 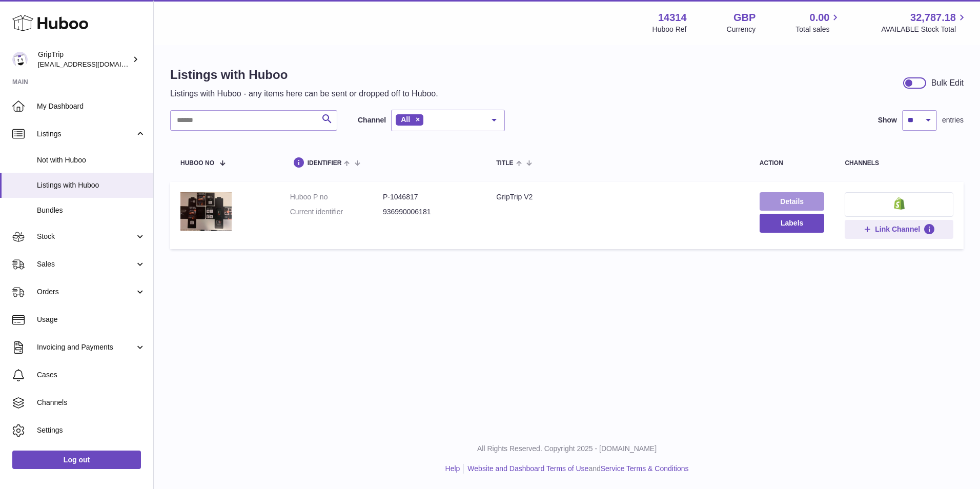 What do you see at coordinates (336, 212) in the screenshot?
I see `dt: Current identifier` at bounding box center [336, 212].